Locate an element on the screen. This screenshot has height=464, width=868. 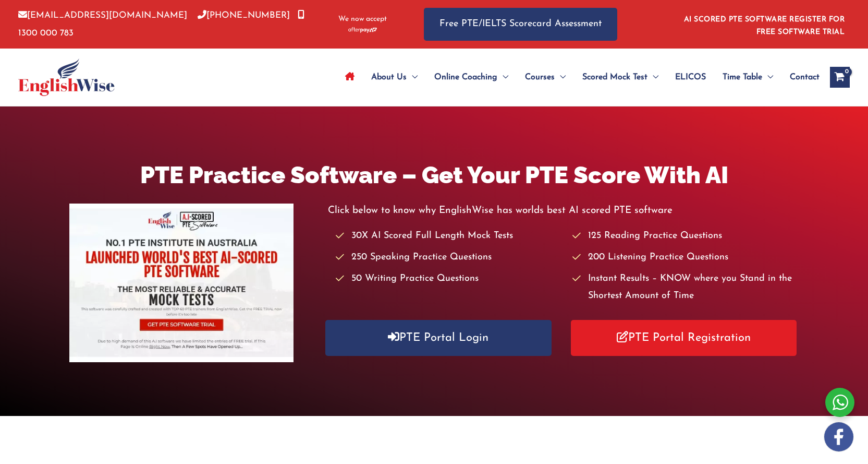
nav: Site Navigation: Main Menu is located at coordinates (578, 77).